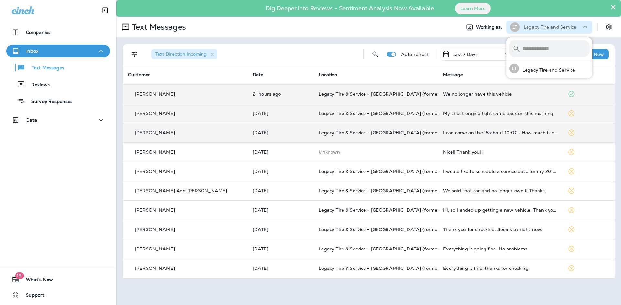  I want to click on p: Oct 3, 2025 08:56 AM, so click(280, 152).